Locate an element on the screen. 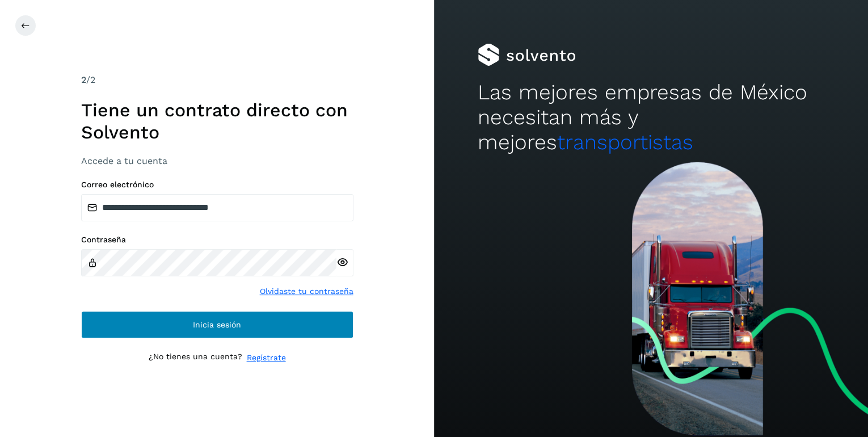  span: transportistas is located at coordinates (625, 142).